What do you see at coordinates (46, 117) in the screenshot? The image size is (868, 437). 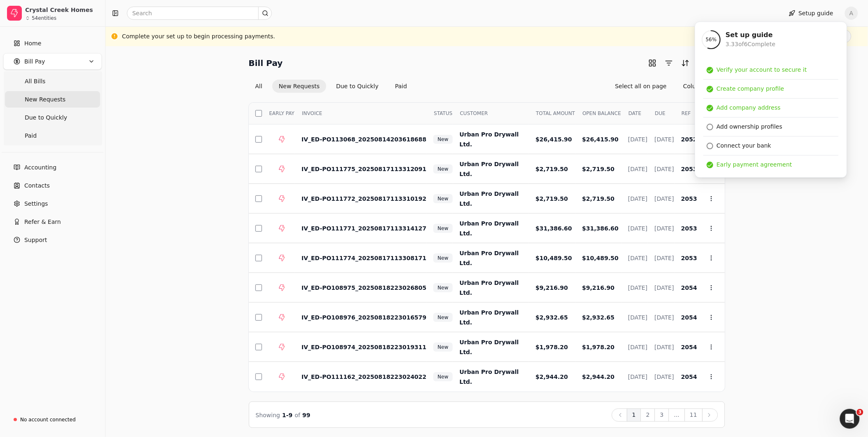 I see `span: Due to Quickly` at bounding box center [46, 117].